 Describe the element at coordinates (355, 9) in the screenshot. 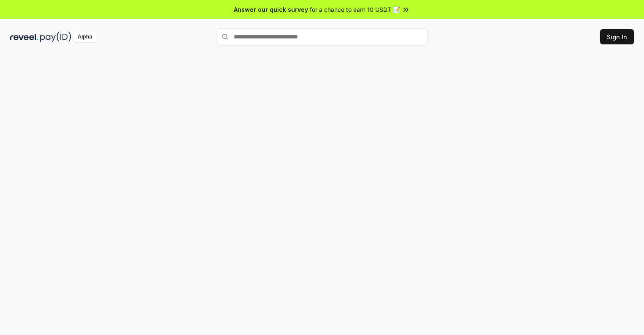

I see `span: for a chance to earn 10 USDT 📝` at that location.